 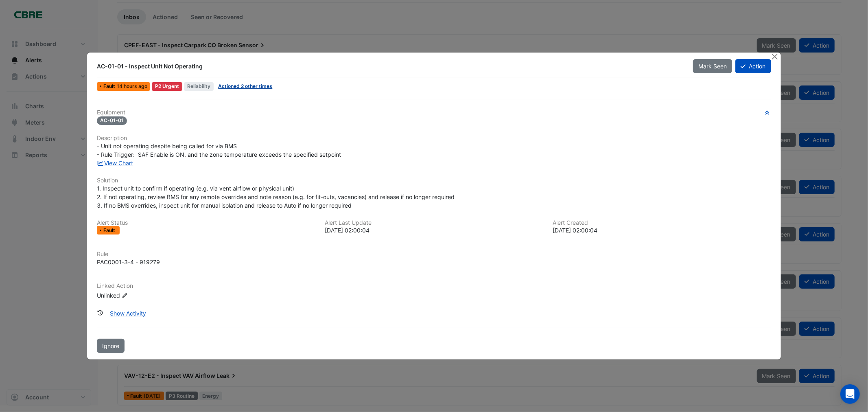 What do you see at coordinates (390, 66) in the screenshot?
I see `div: AC-01-01 - Inspect Unit Not Operating` at bounding box center [390, 66].